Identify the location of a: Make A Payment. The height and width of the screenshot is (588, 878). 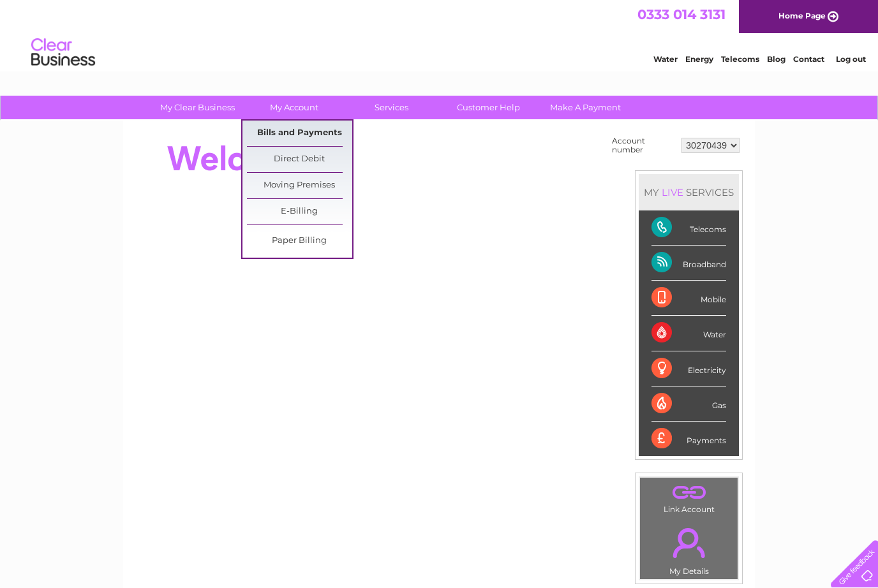
(585, 107).